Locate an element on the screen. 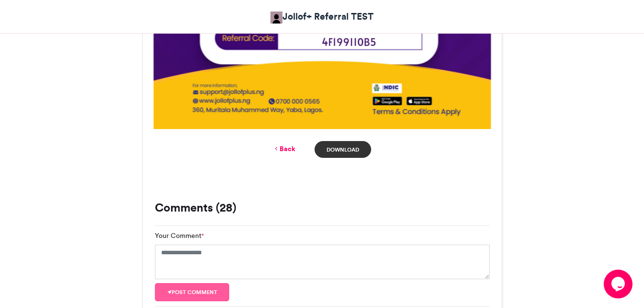  label: Your Comment is located at coordinates (180, 235).